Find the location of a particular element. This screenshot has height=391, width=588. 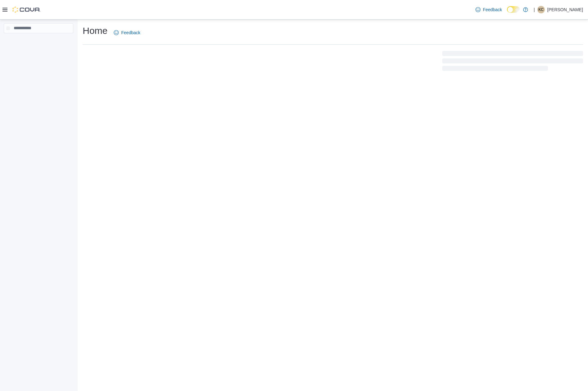

span: Dark Mode is located at coordinates (507, 13).